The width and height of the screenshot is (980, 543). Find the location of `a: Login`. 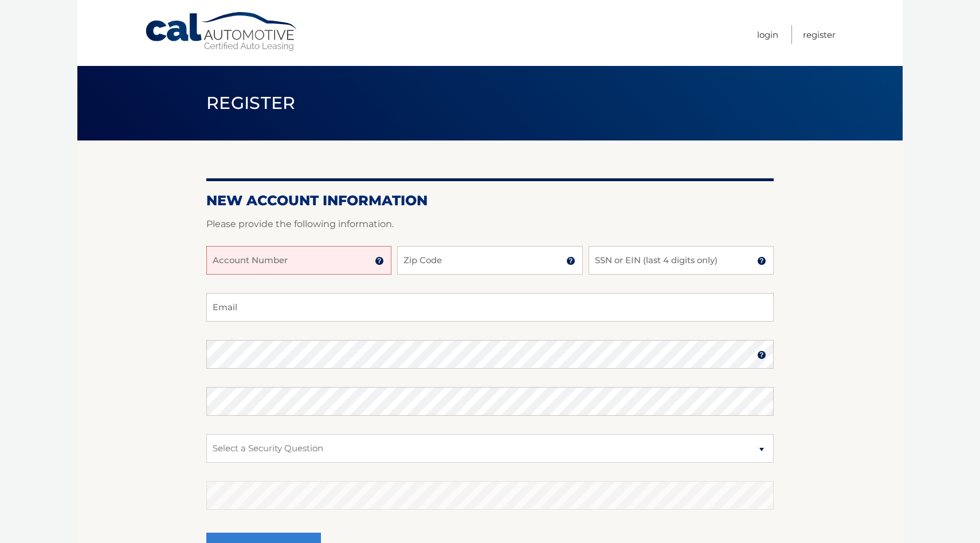

a: Login is located at coordinates (768, 35).